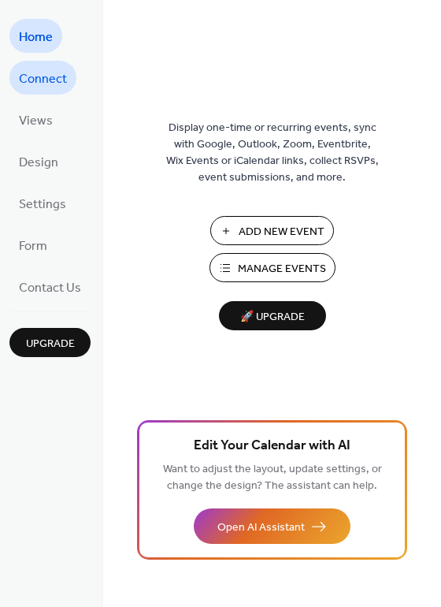 Image resolution: width=441 pixels, height=607 pixels. I want to click on button: Manage Events, so click(273, 267).